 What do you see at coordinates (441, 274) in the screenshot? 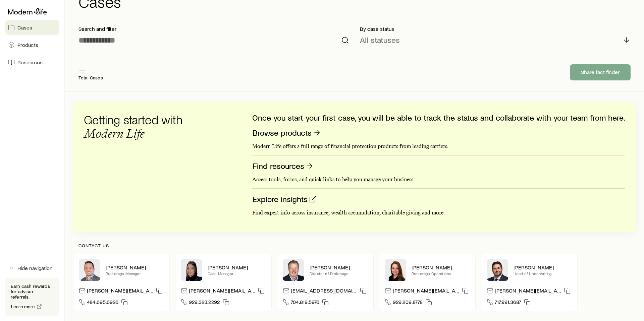
I see `p: Brokerage Operations` at bounding box center [441, 274].